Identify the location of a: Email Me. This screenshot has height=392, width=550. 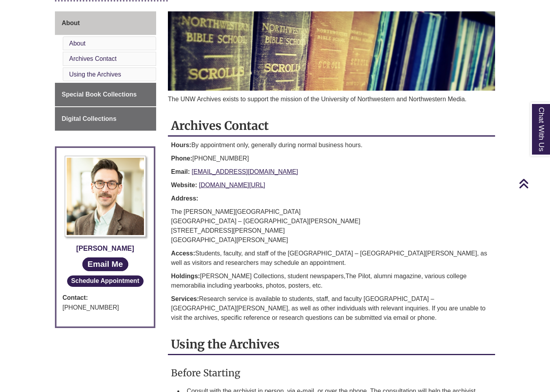
(105, 264).